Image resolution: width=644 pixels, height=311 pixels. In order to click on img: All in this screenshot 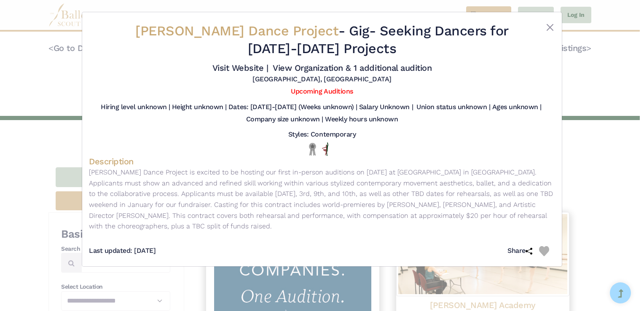, I will do `click(325, 149)`.